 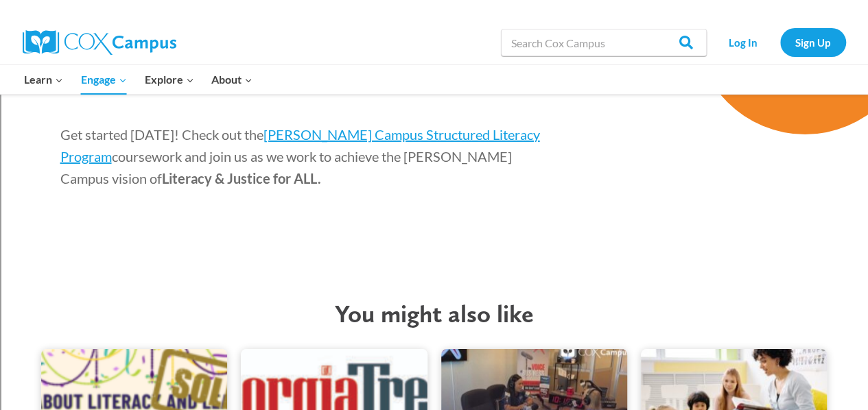 What do you see at coordinates (100, 43) in the screenshot?
I see `img: Cox Campus` at bounding box center [100, 43].